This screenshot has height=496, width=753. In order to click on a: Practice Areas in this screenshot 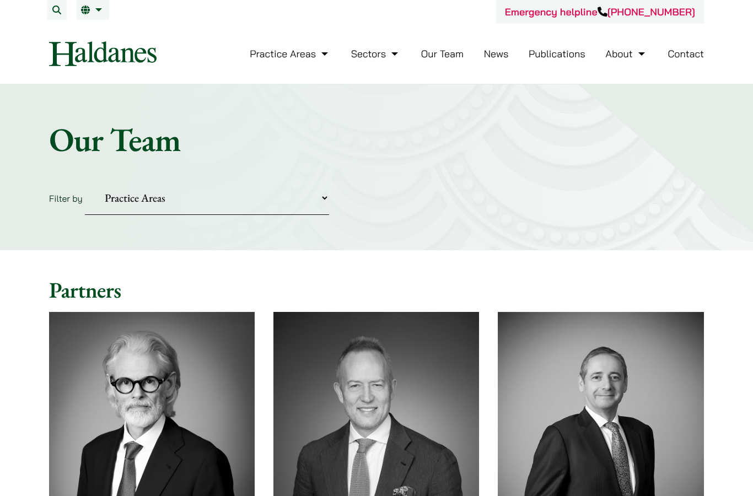, I will do `click(290, 53)`.